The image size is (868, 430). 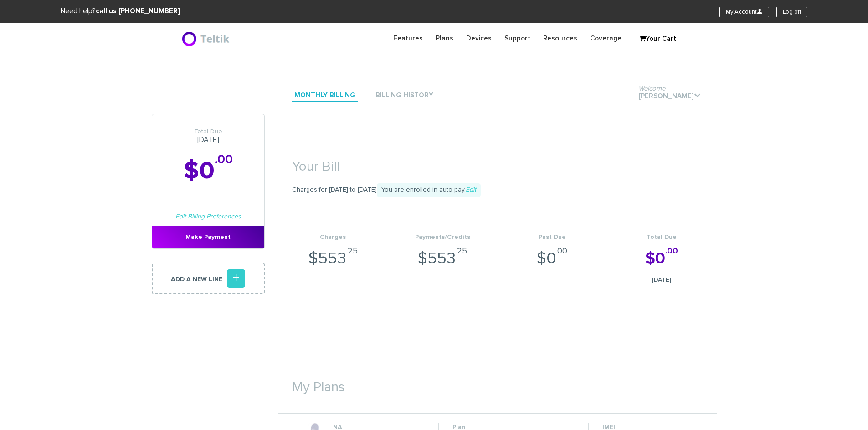 What do you see at coordinates (207, 39) in the screenshot?
I see `img: BriteX` at bounding box center [207, 39].